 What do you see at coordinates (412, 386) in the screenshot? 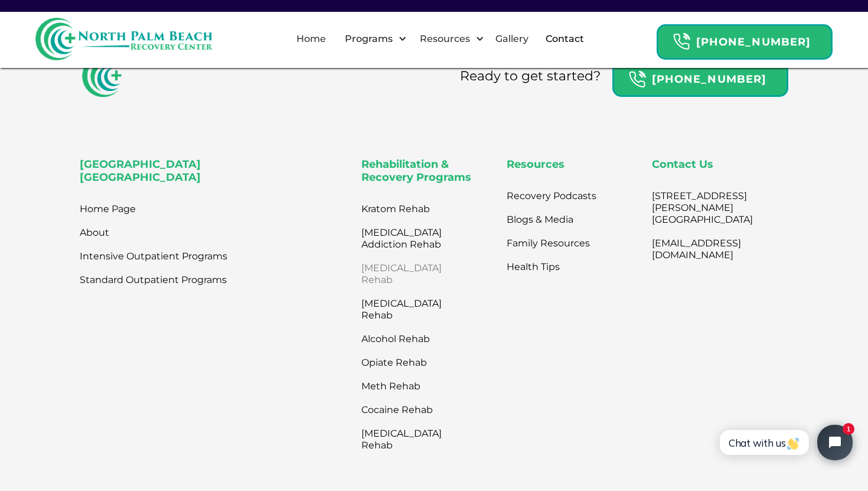
I see `a: Meth Rehab` at bounding box center [412, 386].